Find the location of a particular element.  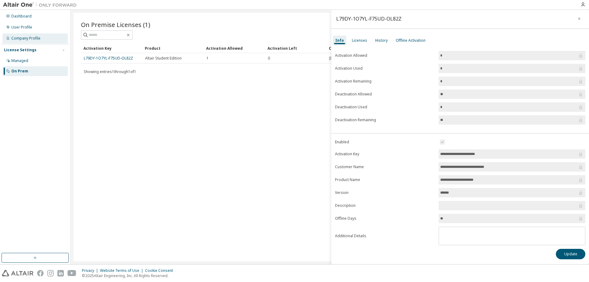

div: History is located at coordinates (381, 40).